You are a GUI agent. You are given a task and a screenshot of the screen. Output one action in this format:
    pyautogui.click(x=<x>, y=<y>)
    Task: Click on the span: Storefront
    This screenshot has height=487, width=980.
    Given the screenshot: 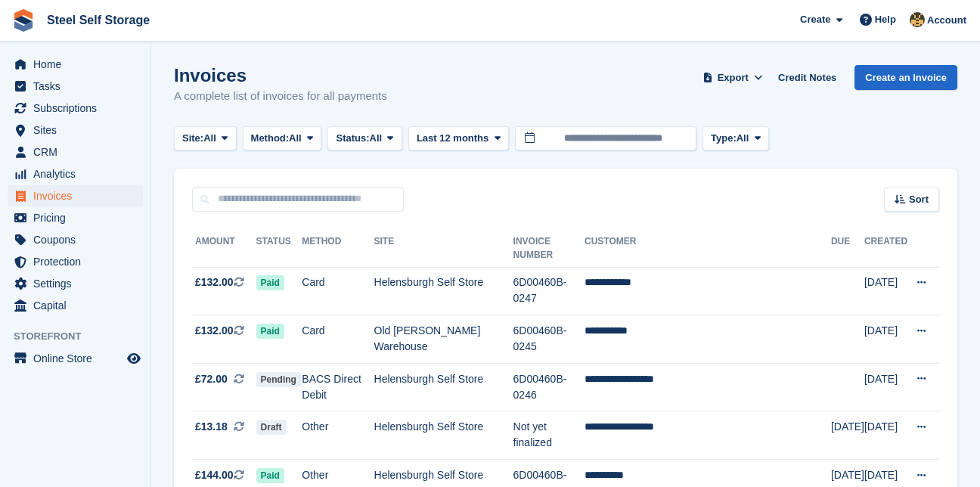 What is the action you would take?
    pyautogui.click(x=82, y=337)
    